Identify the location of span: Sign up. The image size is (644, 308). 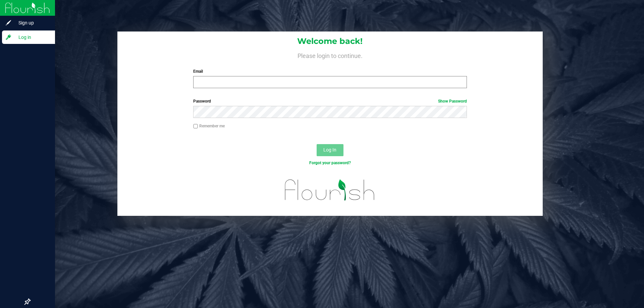
(32, 23).